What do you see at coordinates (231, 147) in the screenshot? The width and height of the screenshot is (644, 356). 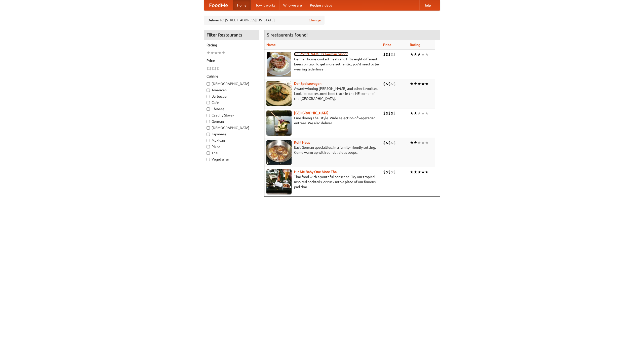 I see `label: Pizza` at bounding box center [231, 147].